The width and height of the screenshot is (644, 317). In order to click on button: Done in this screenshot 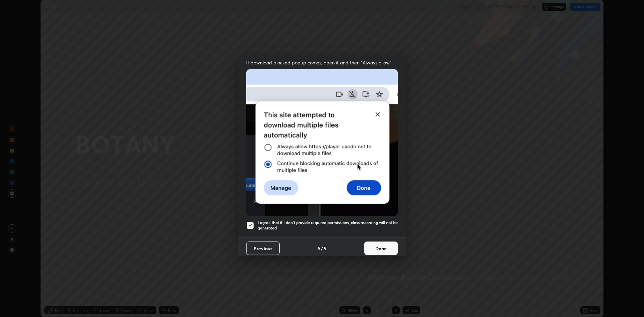, I will do `click(381, 248)`.